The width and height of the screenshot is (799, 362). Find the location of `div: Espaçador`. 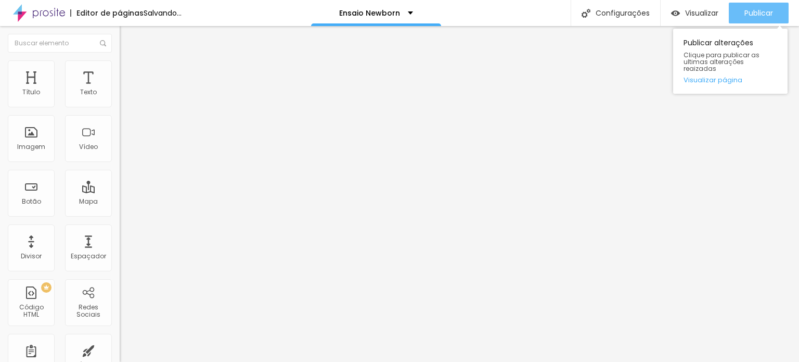

div: Espaçador is located at coordinates (88, 256).